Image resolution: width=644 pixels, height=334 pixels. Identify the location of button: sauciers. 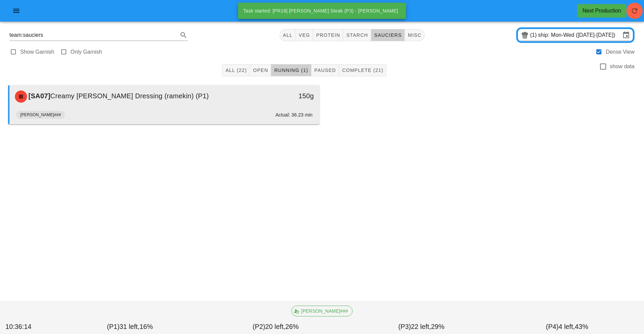
(388, 35).